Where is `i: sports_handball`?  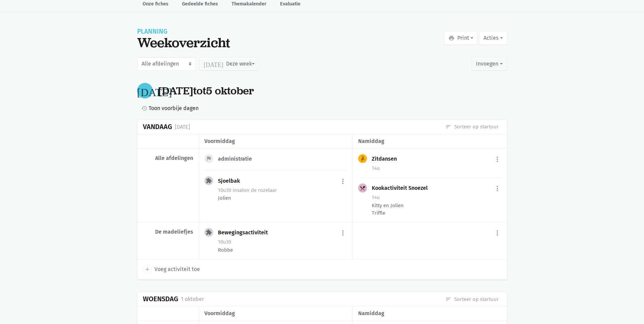 i: sports_handball is located at coordinates (363, 158).